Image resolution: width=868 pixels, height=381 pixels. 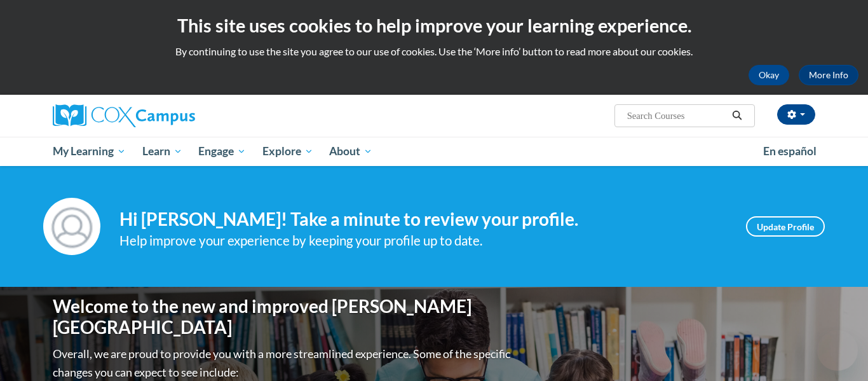 I want to click on span: En español, so click(x=790, y=151).